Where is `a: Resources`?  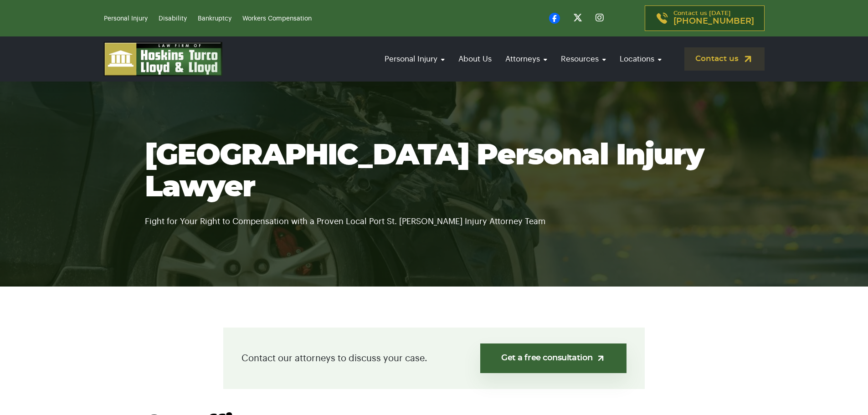
a: Resources is located at coordinates (583, 59).